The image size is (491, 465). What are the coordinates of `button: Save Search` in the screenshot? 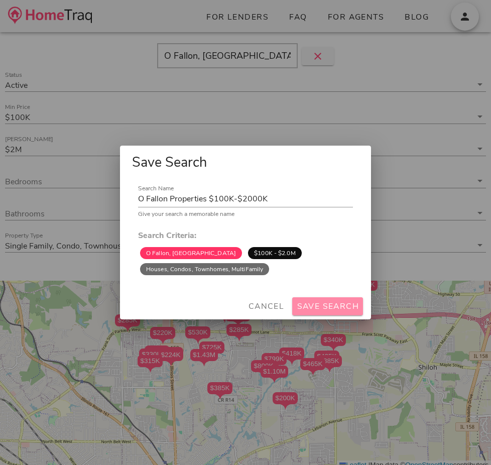 It's located at (328, 306).